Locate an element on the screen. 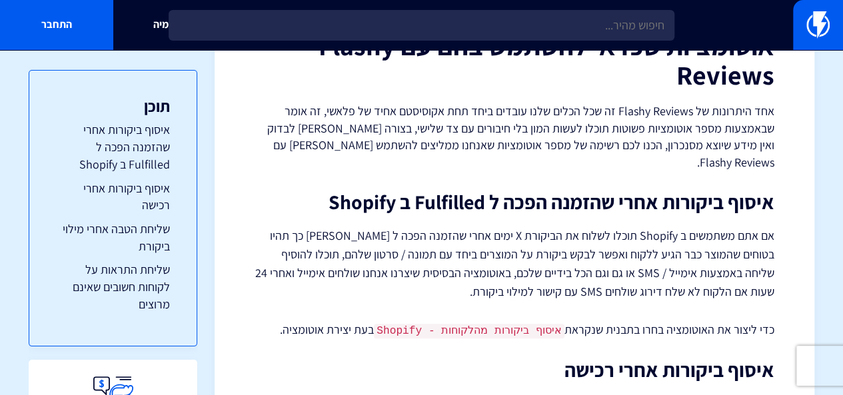 The width and height of the screenshot is (843, 395). a: שליחת התראות על לקוחות חשובים שאינם מרוצים is located at coordinates (113, 287).